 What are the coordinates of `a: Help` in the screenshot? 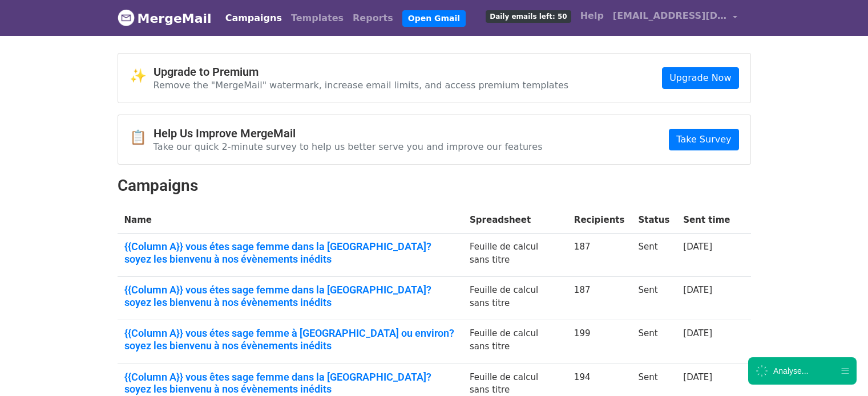 It's located at (592, 16).